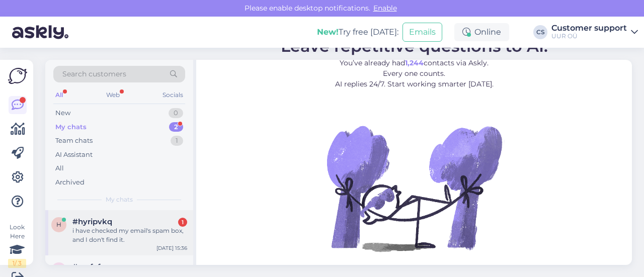  What do you see at coordinates (422, 32) in the screenshot?
I see `button: Emails` at bounding box center [422, 32].